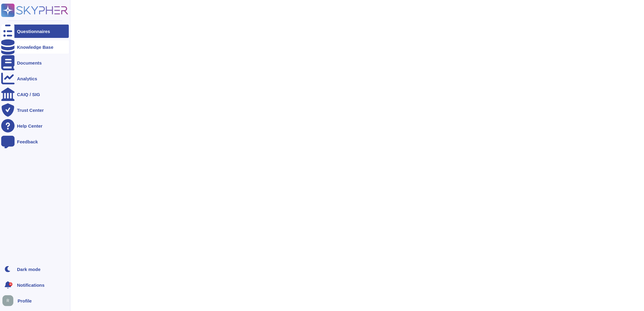 The height and width of the screenshot is (311, 644). Describe the element at coordinates (28, 142) in the screenshot. I see `div: Feedback` at that location.